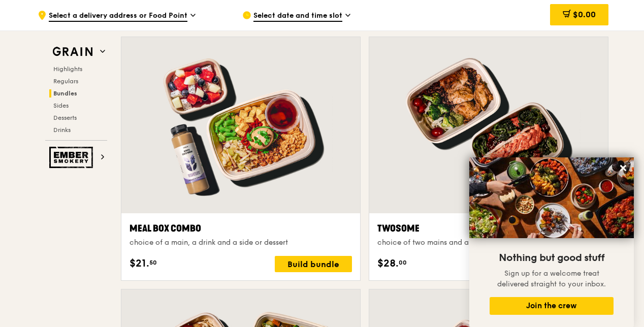 The width and height of the screenshot is (644, 327). Describe the element at coordinates (240, 243) in the screenshot. I see `div: choice of a main, a drink and a side or dessert` at that location.